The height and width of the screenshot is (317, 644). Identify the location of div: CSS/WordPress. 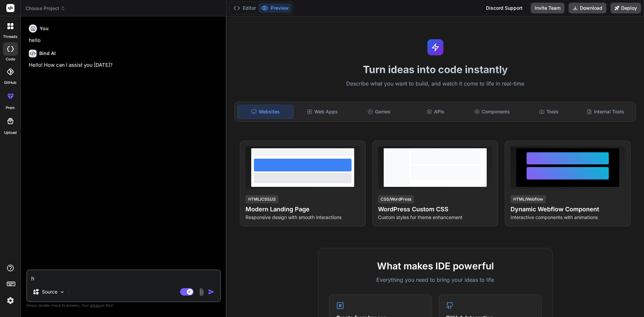
(396, 199).